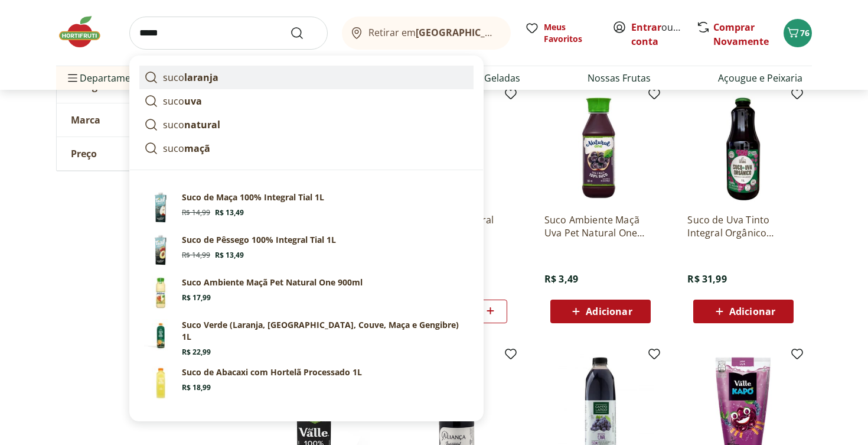 Image resolution: width=868 pixels, height=445 pixels. What do you see at coordinates (306, 208) in the screenshot?
I see `a: PrincipalSuco de Maça 100% Integral Tial 1LR$ 14,99R$ 13,49` at bounding box center [306, 208].